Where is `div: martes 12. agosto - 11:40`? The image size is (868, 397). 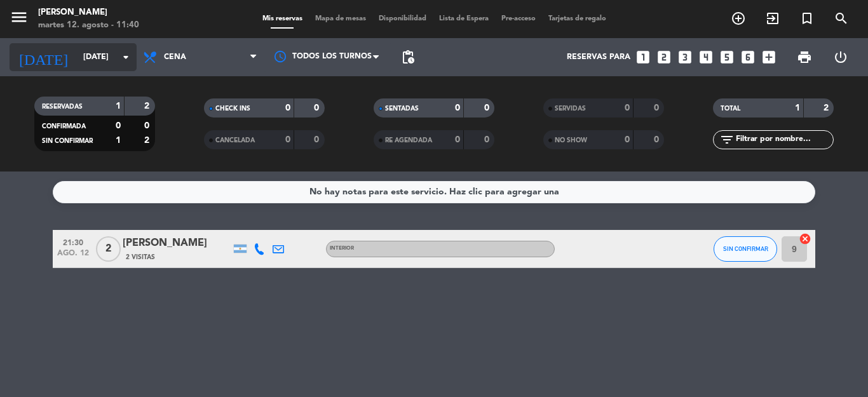
div: martes 12. agosto - 11:40 is located at coordinates (88, 25).